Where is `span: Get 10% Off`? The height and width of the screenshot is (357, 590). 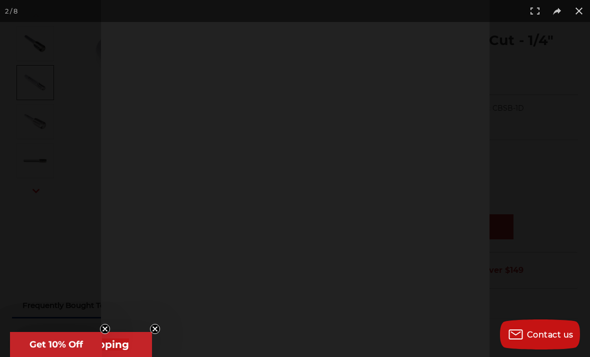
span: Get 10% Off is located at coordinates (56, 344).